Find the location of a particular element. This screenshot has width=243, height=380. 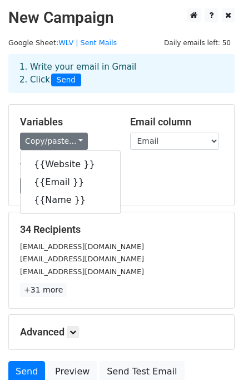

h5: Advanced is located at coordinates (121, 332).